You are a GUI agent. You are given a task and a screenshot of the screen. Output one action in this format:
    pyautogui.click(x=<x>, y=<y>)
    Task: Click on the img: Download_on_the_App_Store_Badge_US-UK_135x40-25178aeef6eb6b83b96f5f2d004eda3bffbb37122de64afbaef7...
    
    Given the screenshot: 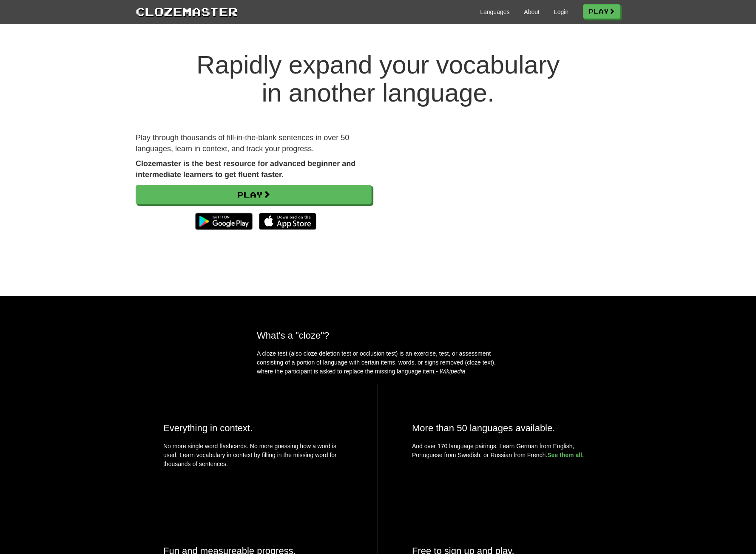 What is the action you would take?
    pyautogui.click(x=287, y=221)
    